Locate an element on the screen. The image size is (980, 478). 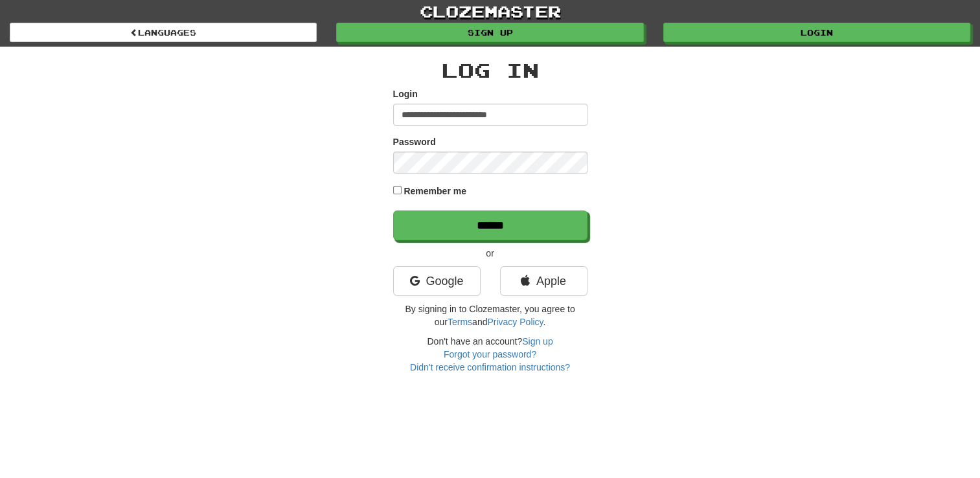
a: Privacy Policy is located at coordinates (515, 322).